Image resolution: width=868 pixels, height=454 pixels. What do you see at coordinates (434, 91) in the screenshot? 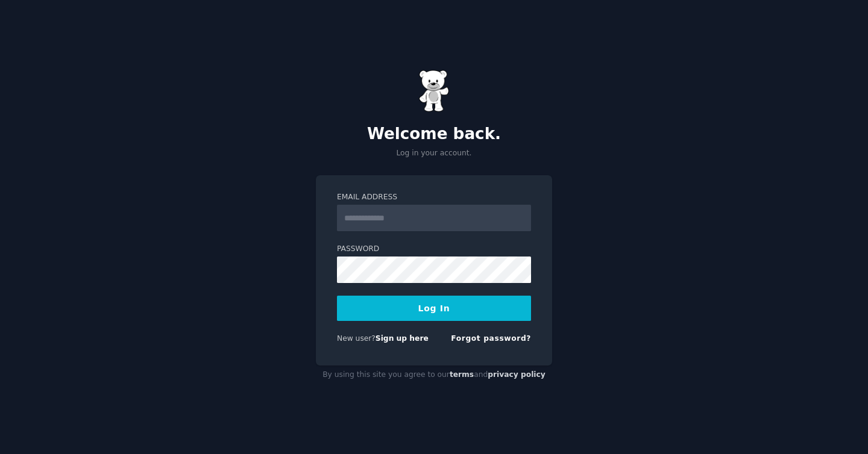
I see `img: Gummy Bear` at bounding box center [434, 91].